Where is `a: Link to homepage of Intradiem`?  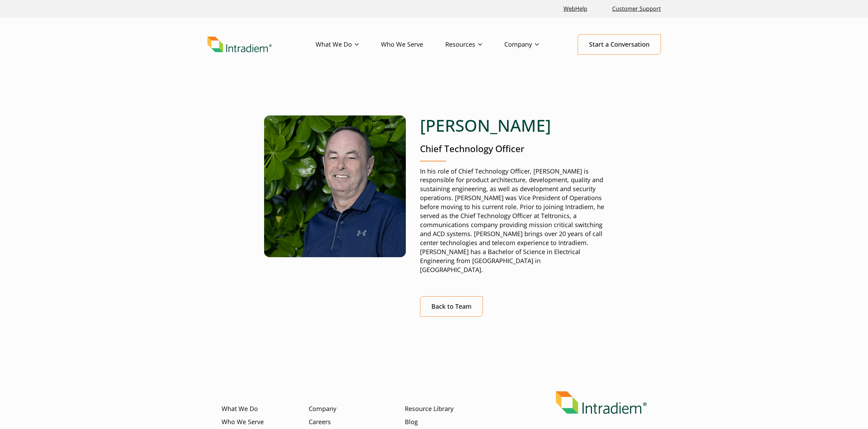 a: Link to homepage of Intradiem is located at coordinates (261, 45).